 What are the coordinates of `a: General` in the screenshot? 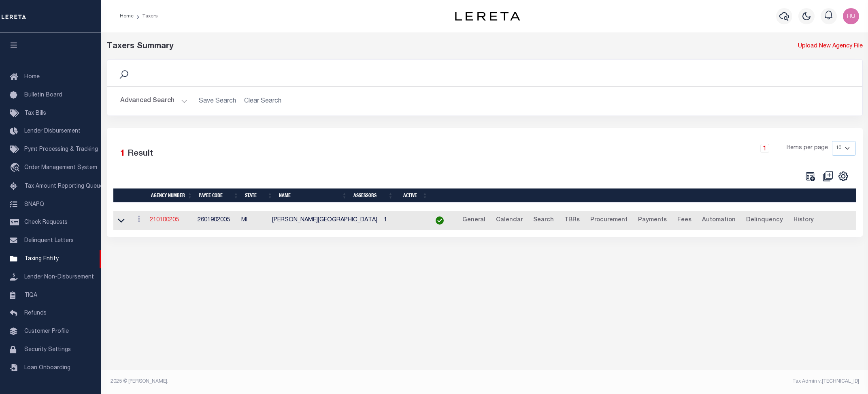 It's located at (474, 220).